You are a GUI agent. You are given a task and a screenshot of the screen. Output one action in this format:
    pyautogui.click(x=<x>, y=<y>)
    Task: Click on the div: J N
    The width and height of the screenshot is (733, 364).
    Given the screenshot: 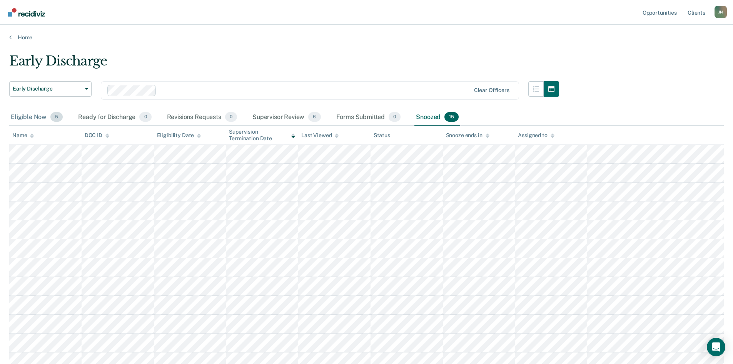 What is the action you would take?
    pyautogui.click(x=721, y=12)
    